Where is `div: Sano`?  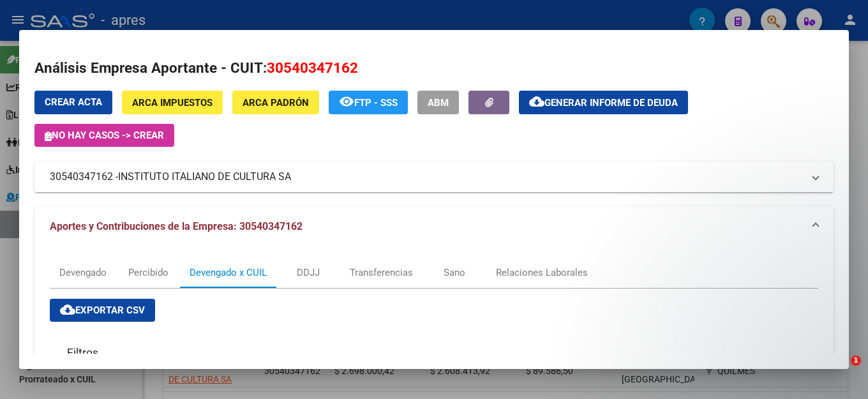 div: Sano is located at coordinates (455, 273).